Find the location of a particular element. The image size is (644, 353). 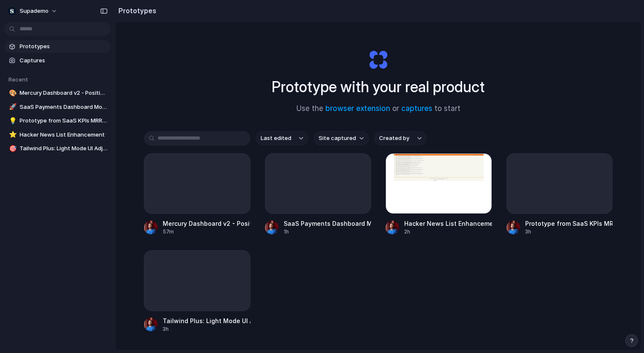

h2: Prototypes is located at coordinates (136, 11).